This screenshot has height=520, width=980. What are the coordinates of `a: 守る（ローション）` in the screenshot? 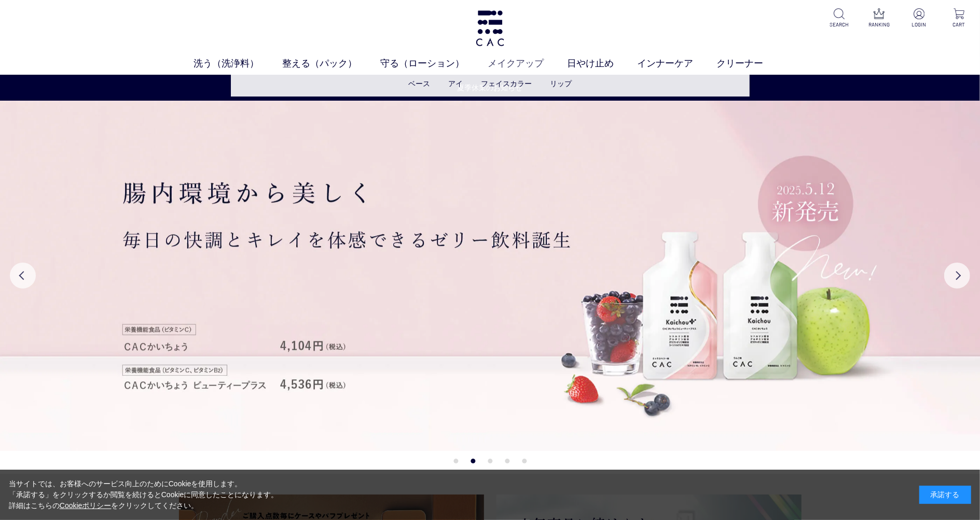 It's located at (434, 64).